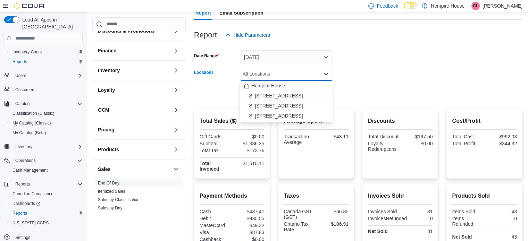  I want to click on h3: OCM, so click(104, 110).